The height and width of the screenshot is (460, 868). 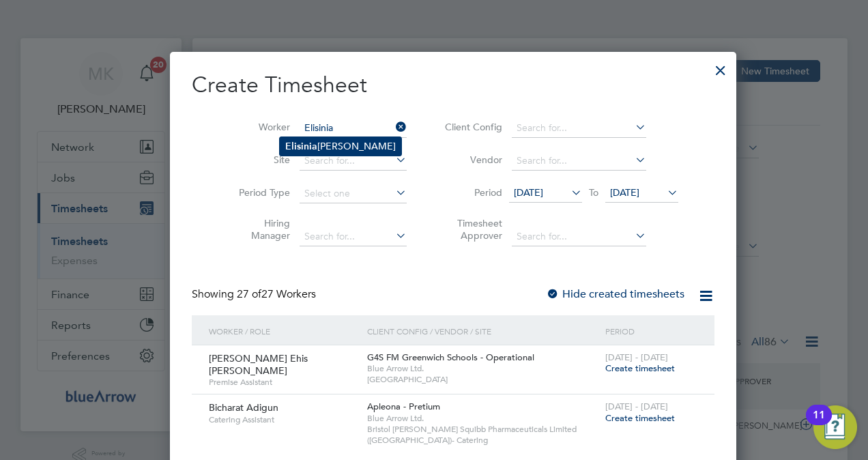 What do you see at coordinates (301, 146) in the screenshot?
I see `b: Elisinia` at bounding box center [301, 146].